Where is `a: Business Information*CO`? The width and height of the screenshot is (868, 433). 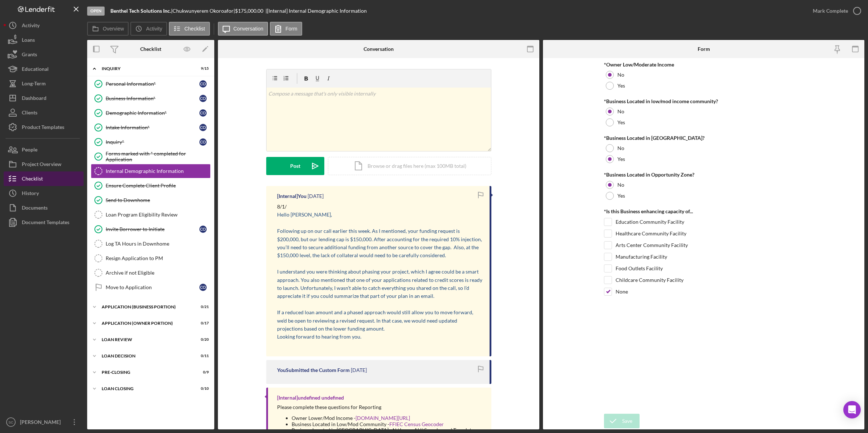 a: Business Information*CO is located at coordinates (150, 99).